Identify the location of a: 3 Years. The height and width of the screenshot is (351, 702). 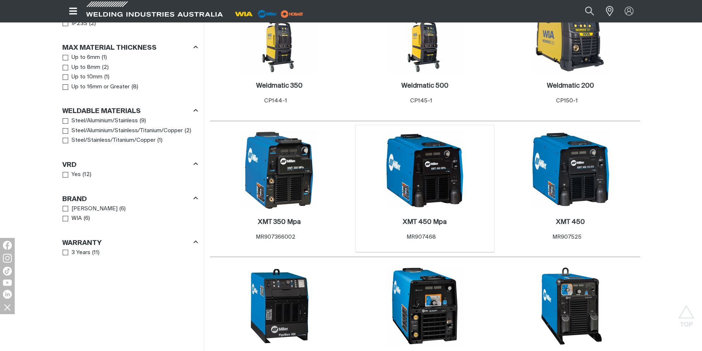
(77, 253).